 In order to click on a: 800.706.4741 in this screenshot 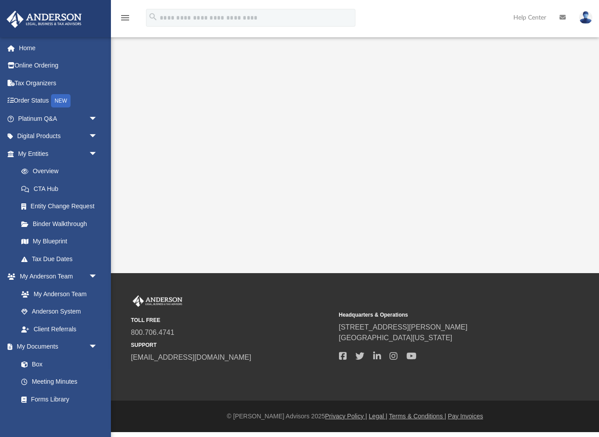, I will do `click(153, 332)`.